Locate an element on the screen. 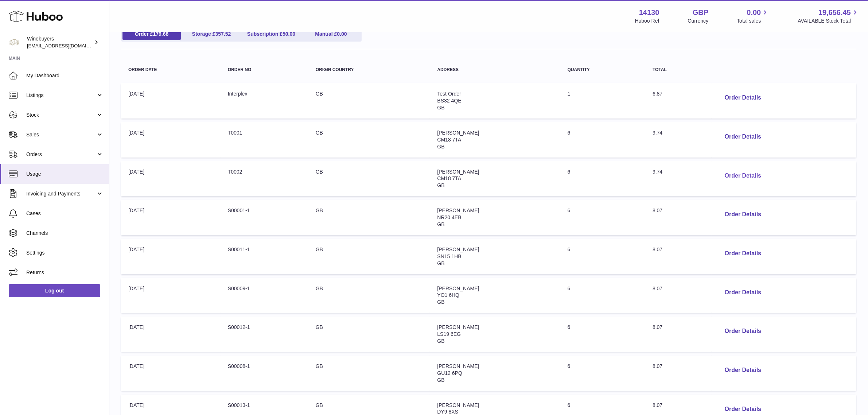 The width and height of the screenshot is (868, 415). span: SN15 1HB is located at coordinates (449, 256).